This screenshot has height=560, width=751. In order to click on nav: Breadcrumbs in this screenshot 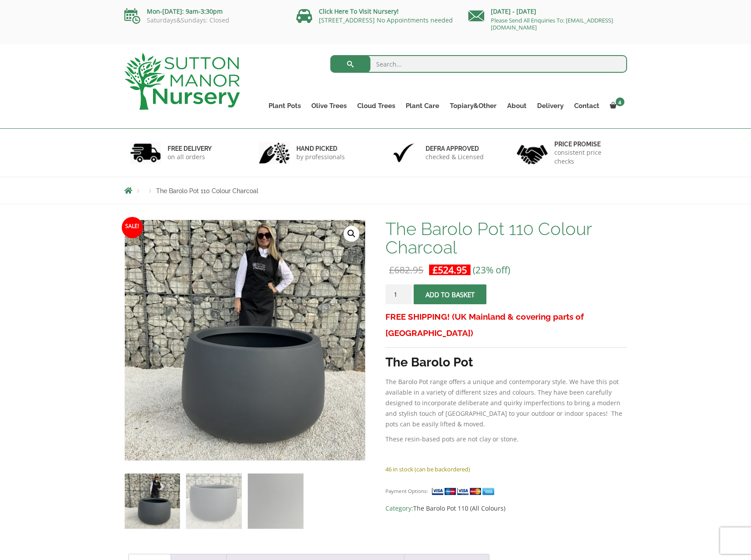, I will do `click(376, 191)`.